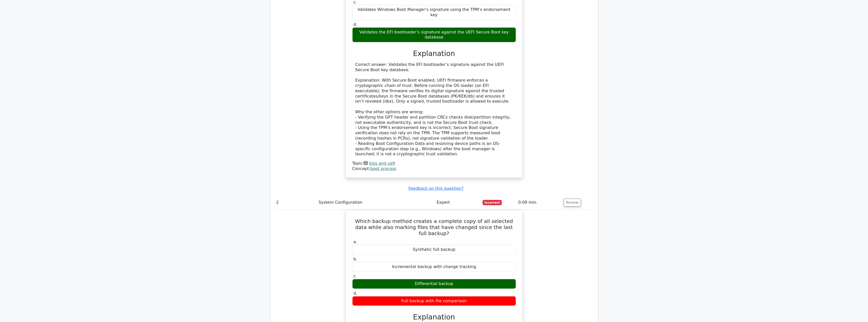  What do you see at coordinates (492, 203) in the screenshot?
I see `span: Incorrect` at bounding box center [492, 203].